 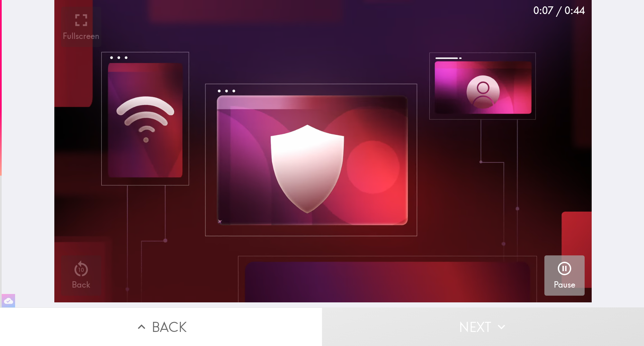 What do you see at coordinates (81, 27) in the screenshot?
I see `button: Fullscreen` at bounding box center [81, 27].